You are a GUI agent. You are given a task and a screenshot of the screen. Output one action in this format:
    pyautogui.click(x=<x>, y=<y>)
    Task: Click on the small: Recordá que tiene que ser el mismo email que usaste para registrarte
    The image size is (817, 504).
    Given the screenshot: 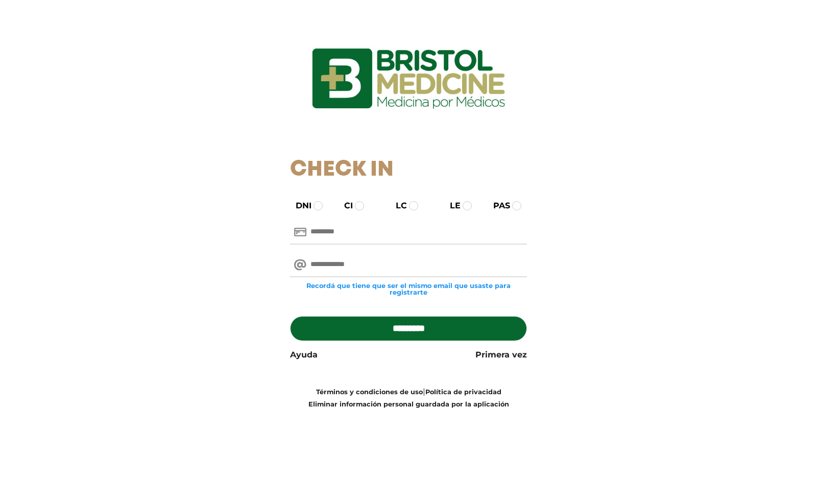 What is the action you would take?
    pyautogui.click(x=409, y=289)
    